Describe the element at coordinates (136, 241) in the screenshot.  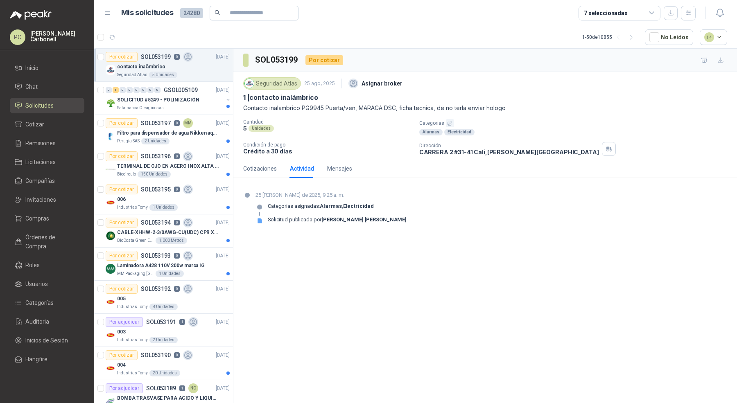
I see `p: BioCosta Green Energy S.A.S` at that location.